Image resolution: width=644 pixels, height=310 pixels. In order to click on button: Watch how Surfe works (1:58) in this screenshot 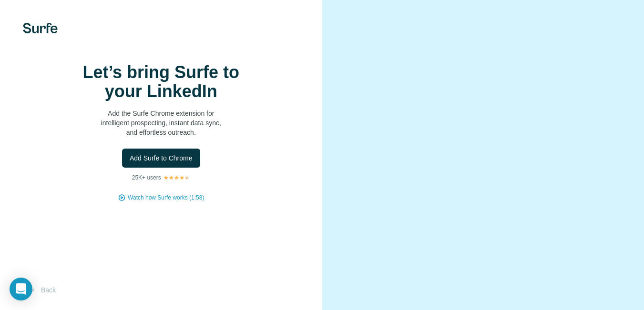, I will do `click(166, 197)`.